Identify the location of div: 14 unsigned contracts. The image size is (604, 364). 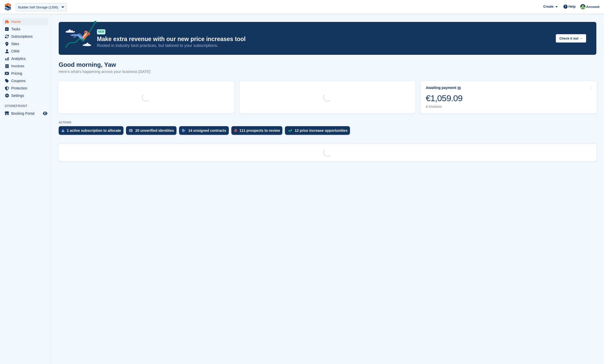
(207, 131).